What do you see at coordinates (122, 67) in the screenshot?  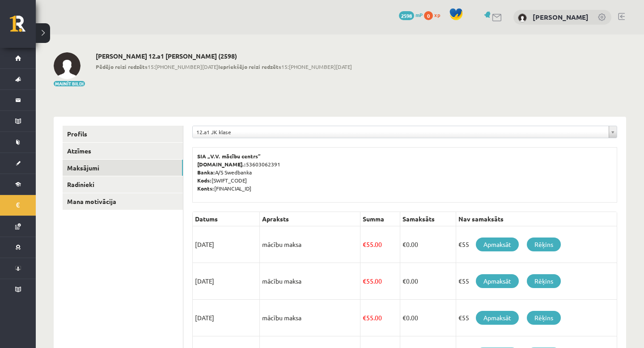 I see `b: Pēdējo reizi redzēts` at bounding box center [122, 67].